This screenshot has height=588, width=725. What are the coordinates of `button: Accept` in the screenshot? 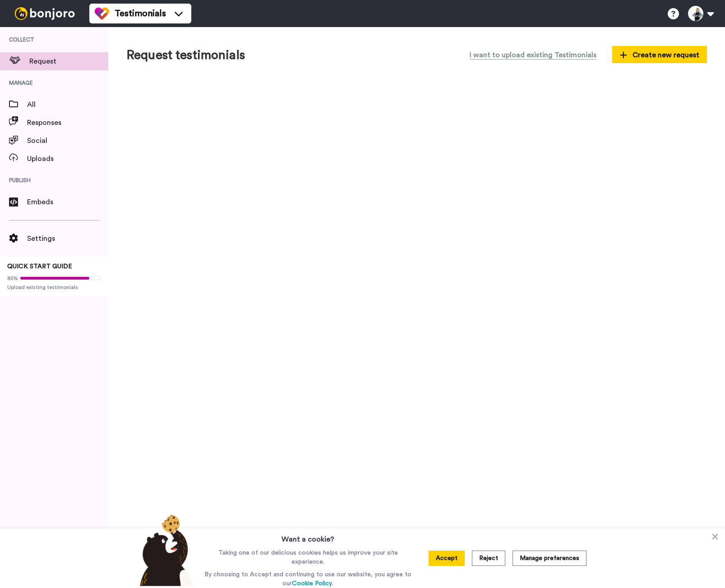 It's located at (447, 559).